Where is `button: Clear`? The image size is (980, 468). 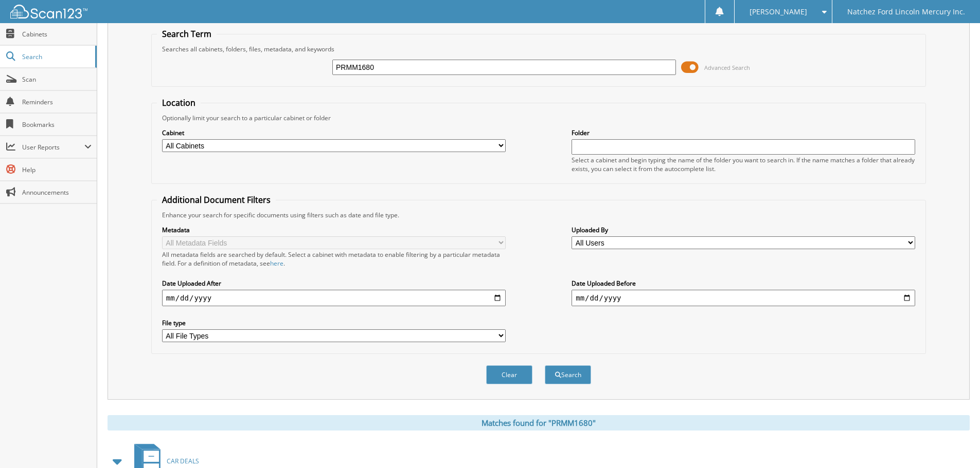
button: Clear is located at coordinates (509, 375).